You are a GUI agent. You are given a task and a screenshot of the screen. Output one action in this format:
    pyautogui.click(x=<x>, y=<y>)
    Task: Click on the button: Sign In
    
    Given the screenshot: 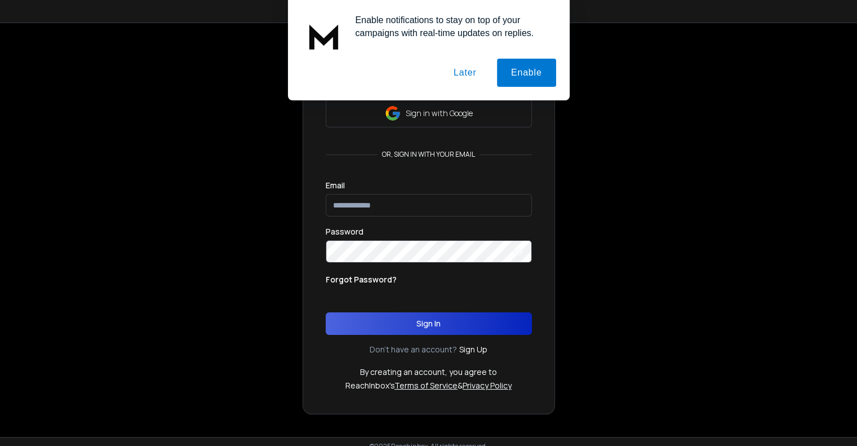 What is the action you would take?
    pyautogui.click(x=429, y=323)
    